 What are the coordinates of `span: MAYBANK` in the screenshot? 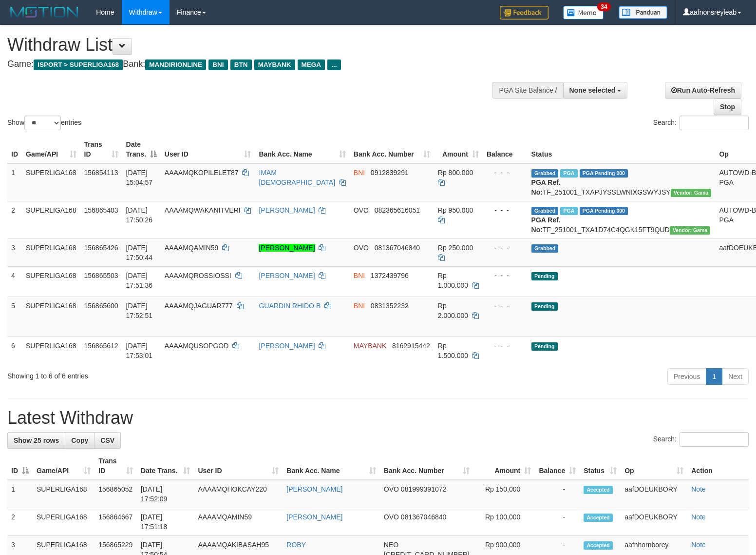 It's located at (369, 346).